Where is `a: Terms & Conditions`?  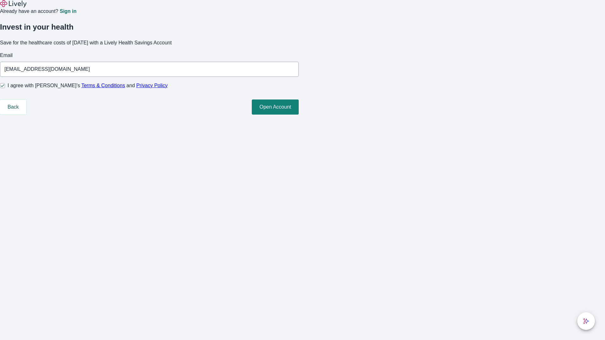
a: Terms & Conditions is located at coordinates (103, 85).